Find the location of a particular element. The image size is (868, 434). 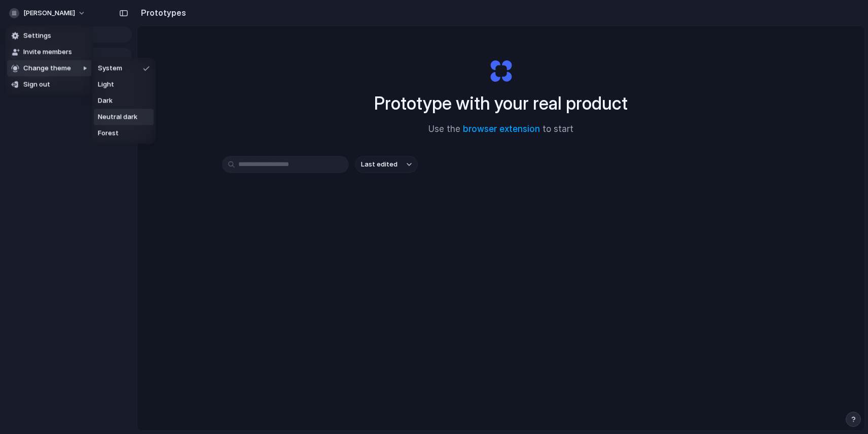

span: Sign out is located at coordinates (36, 85).